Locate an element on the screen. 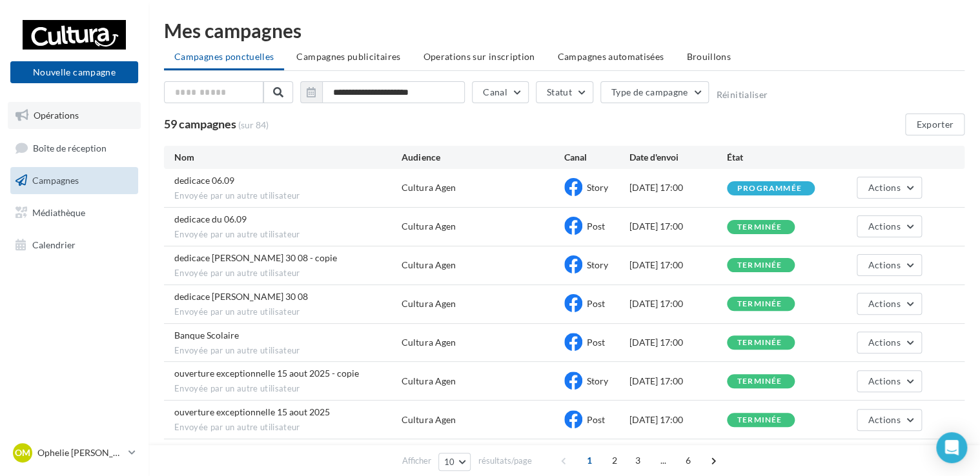 Image resolution: width=980 pixels, height=476 pixels. span: Afficher is located at coordinates (417, 461).